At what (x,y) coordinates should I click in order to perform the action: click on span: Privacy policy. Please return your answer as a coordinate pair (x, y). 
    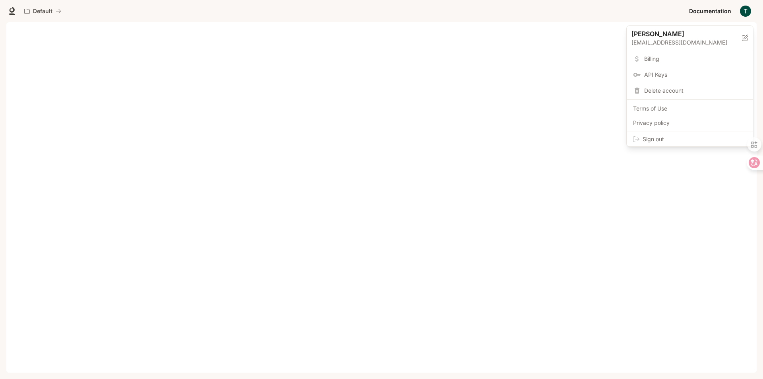
    Looking at the image, I should click on (690, 123).